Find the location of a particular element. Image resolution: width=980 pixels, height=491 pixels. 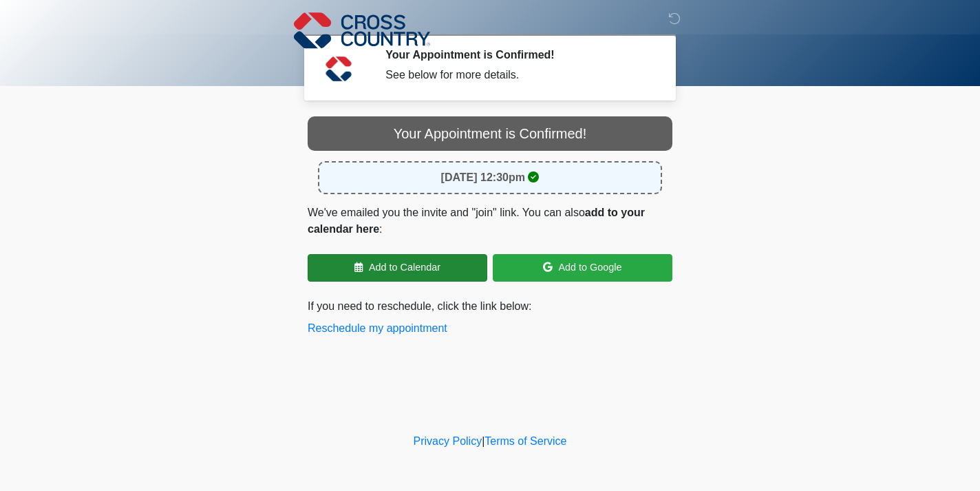

img: Cross Country Logo is located at coordinates (362, 30).